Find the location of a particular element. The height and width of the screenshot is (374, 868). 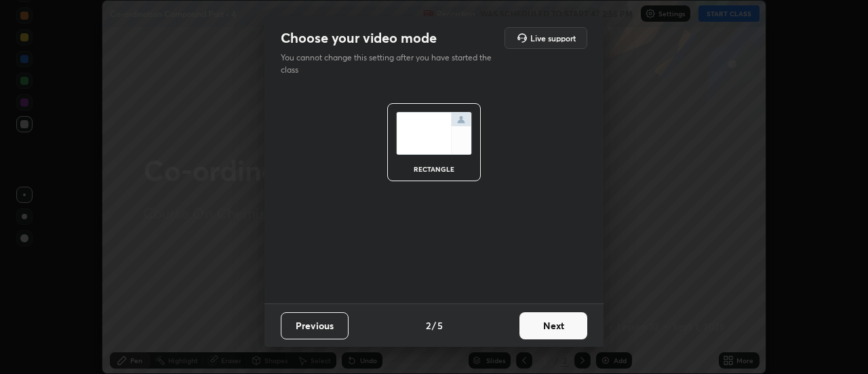

div: rectangle is located at coordinates (434, 168).